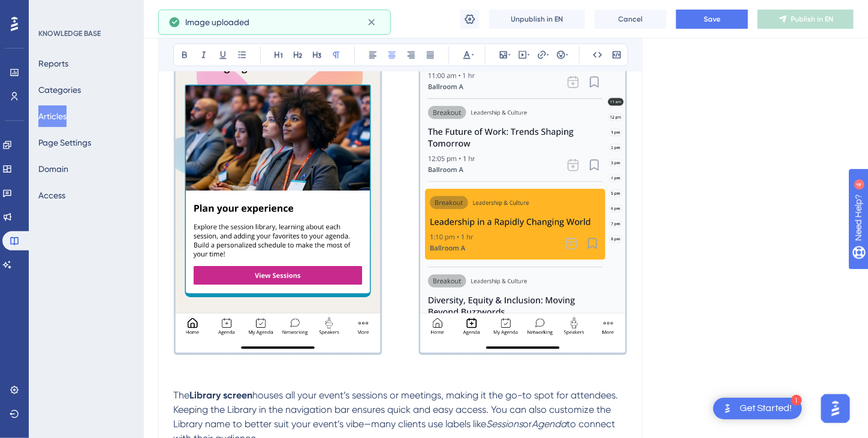  I want to click on div: KNOWLEDGE BASE, so click(69, 34).